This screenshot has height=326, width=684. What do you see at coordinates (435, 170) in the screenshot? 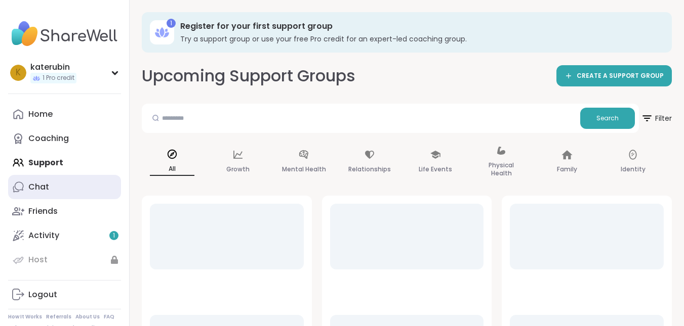
I see `p: Life Events` at bounding box center [435, 170].